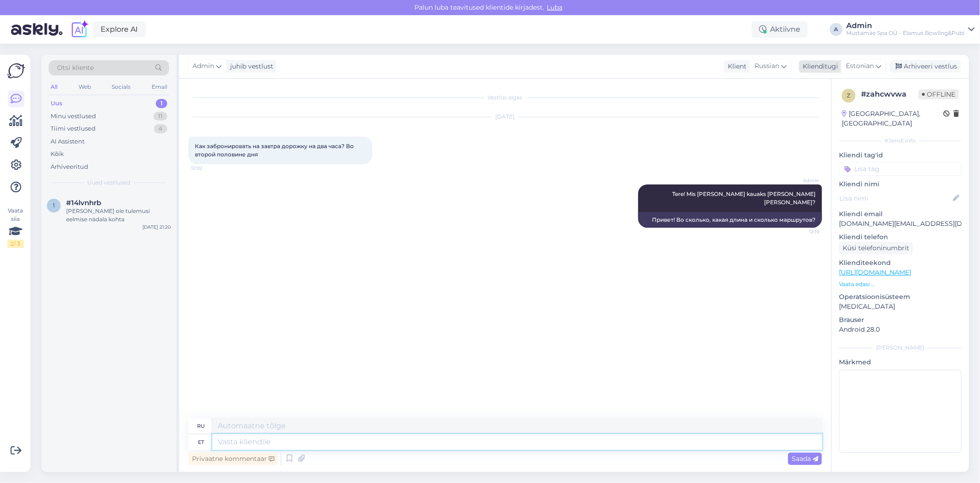 Image resolution: width=980 pixels, height=483 pixels. I want to click on p: Klienditeekond, so click(900, 263).